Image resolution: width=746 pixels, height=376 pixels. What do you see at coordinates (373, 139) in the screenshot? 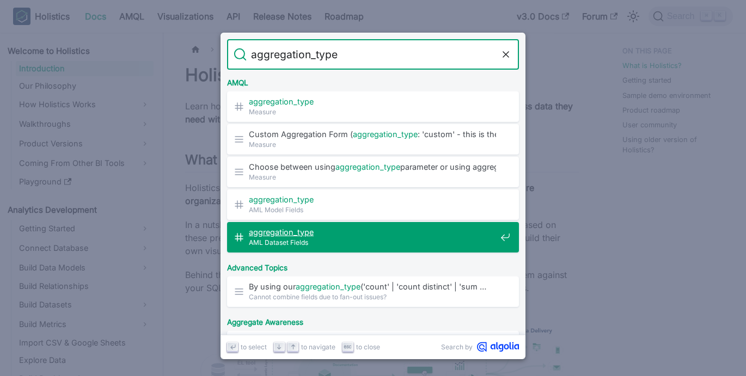
I see `a: Custom Aggregation Form (aggregation_type: 'custom' - this is the …Measure` at bounding box center [373, 139].